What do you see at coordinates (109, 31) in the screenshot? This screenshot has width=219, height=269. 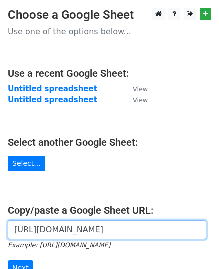 I see `p: Use one of the options below...` at bounding box center [109, 31].